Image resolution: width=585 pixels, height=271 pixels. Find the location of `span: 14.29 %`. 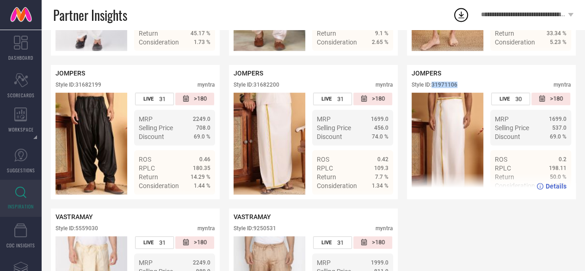

span: 14.29 % is located at coordinates (200, 177).